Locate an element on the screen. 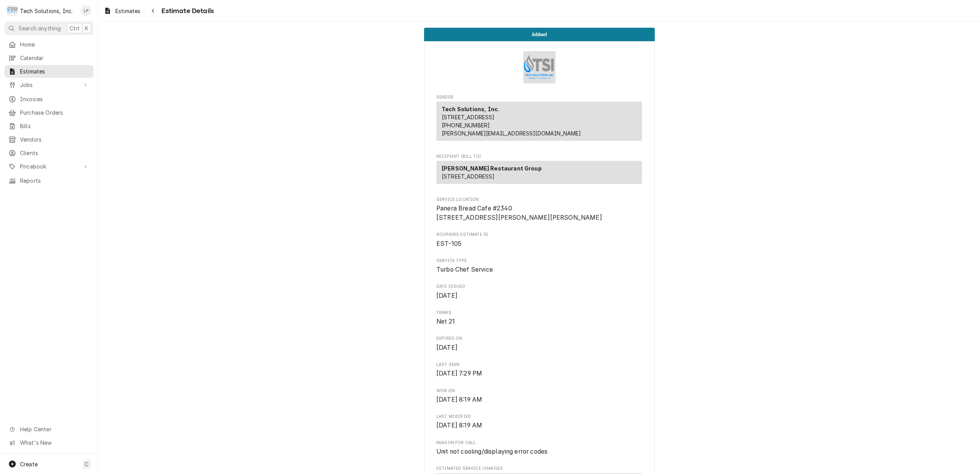  span: Sender is located at coordinates (539, 98).